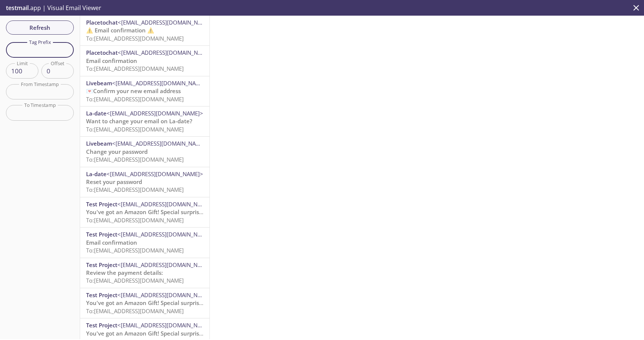  I want to click on span: testmail, so click(17, 8).